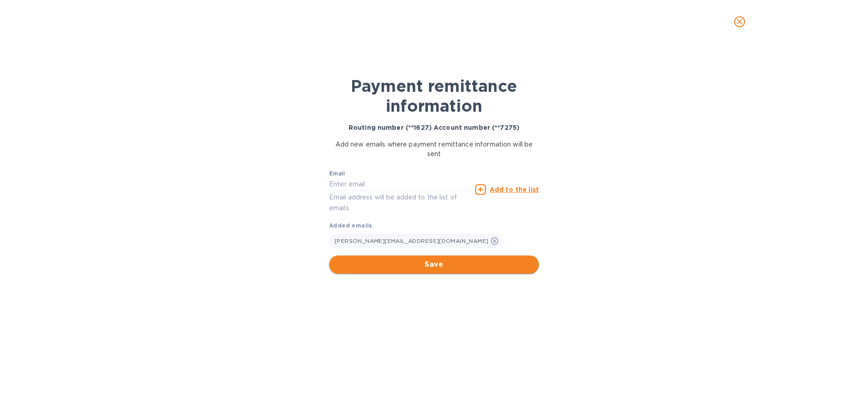 The image size is (868, 412). Describe the element at coordinates (337, 173) in the screenshot. I see `label: Email` at that location.